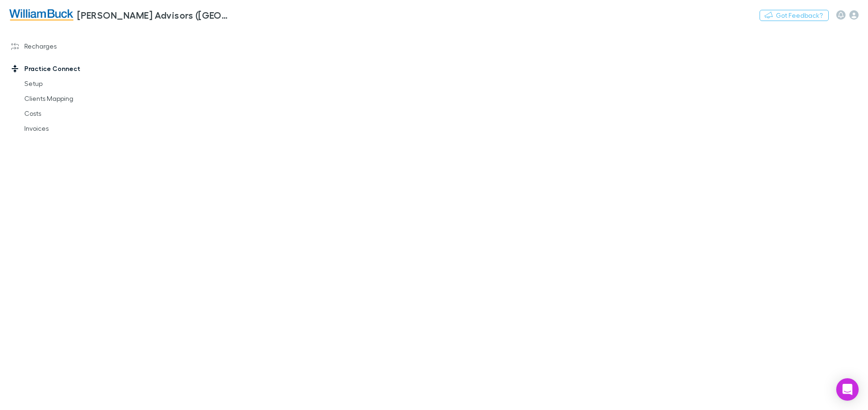 The height and width of the screenshot is (410, 868). Describe the element at coordinates (70, 99) in the screenshot. I see `a: Clients Mapping` at that location.